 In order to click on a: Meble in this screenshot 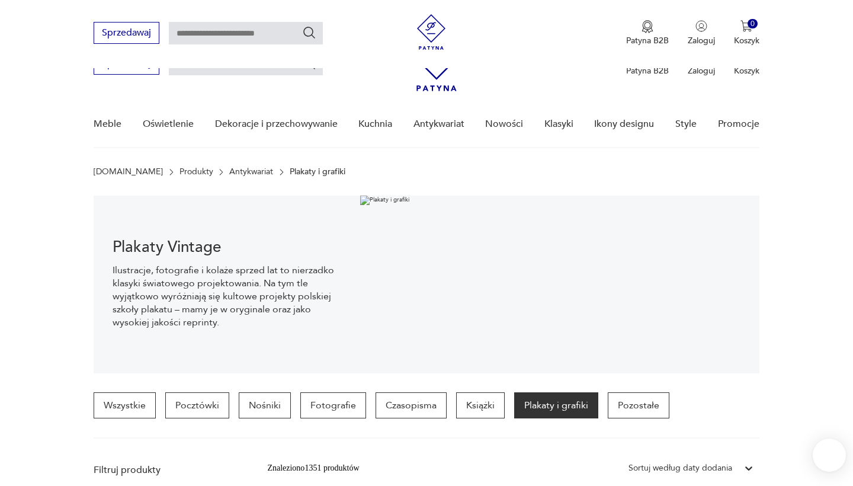, I will do `click(107, 124)`.